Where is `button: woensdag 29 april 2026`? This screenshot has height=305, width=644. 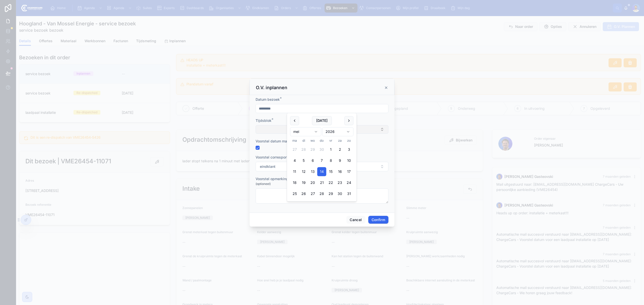 button: woensdag 29 april 2026 is located at coordinates (313, 150).